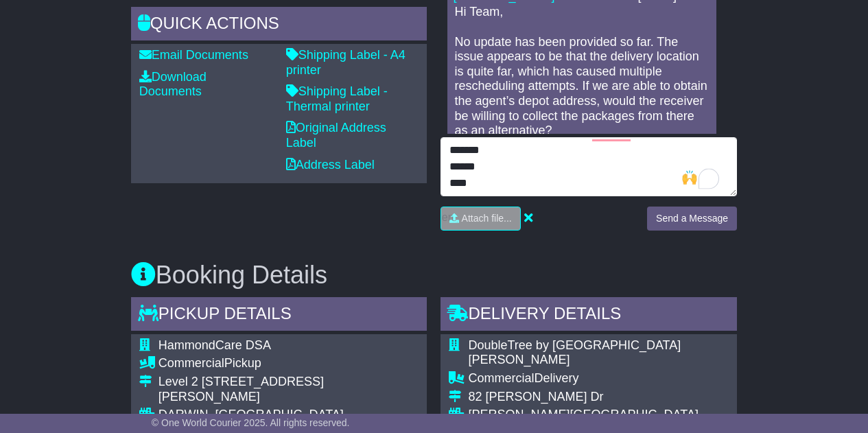 The width and height of the screenshot is (868, 433). I want to click on a: Email Documents, so click(194, 55).